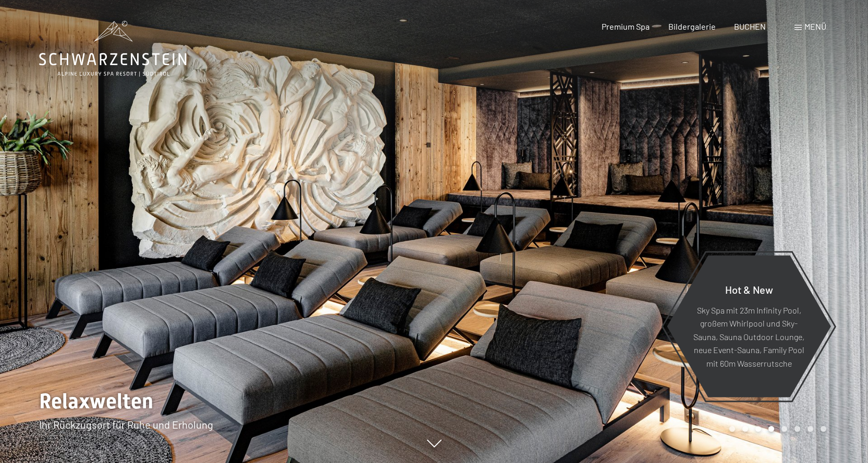 The height and width of the screenshot is (463, 868). I want to click on div: Carousel Page 2, so click(745, 428).